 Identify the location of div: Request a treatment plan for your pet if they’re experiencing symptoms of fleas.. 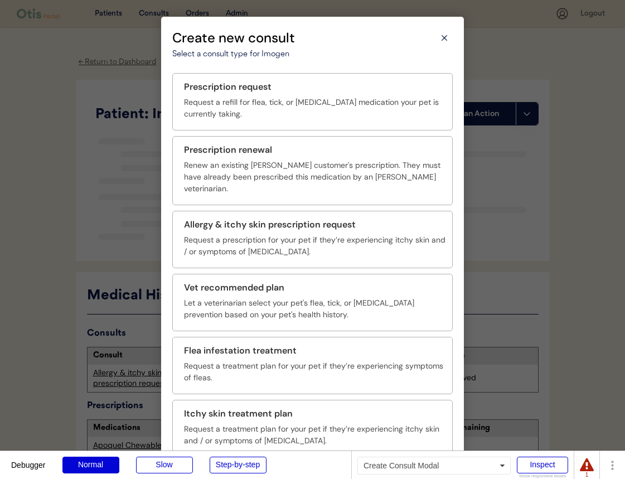
(314, 372).